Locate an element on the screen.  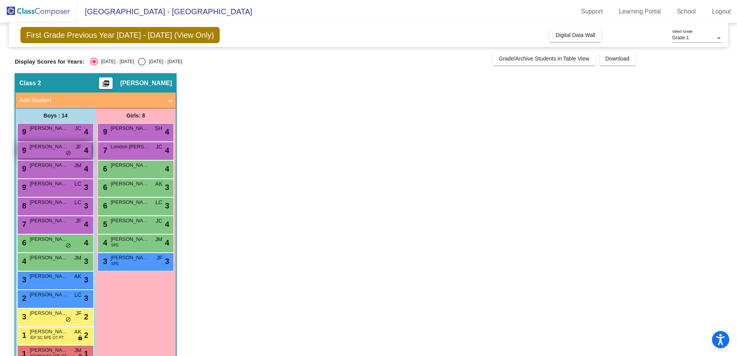
a: Learning Portal is located at coordinates (640, 12).